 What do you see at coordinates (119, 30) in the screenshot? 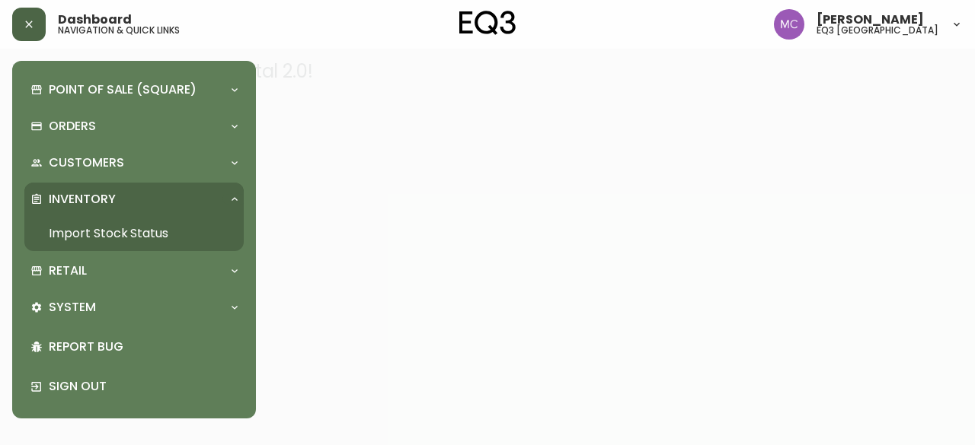
I see `h5: navigation & quick links` at bounding box center [119, 30].